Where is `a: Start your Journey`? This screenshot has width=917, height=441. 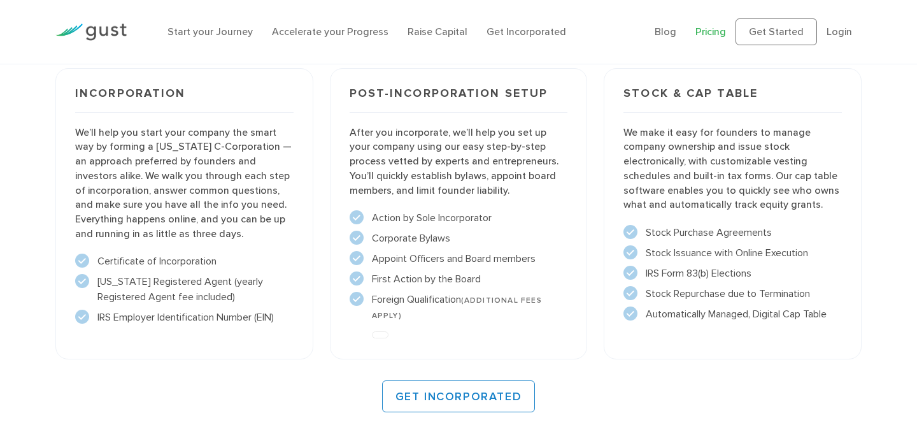
a: Start your Journey is located at coordinates (210, 31).